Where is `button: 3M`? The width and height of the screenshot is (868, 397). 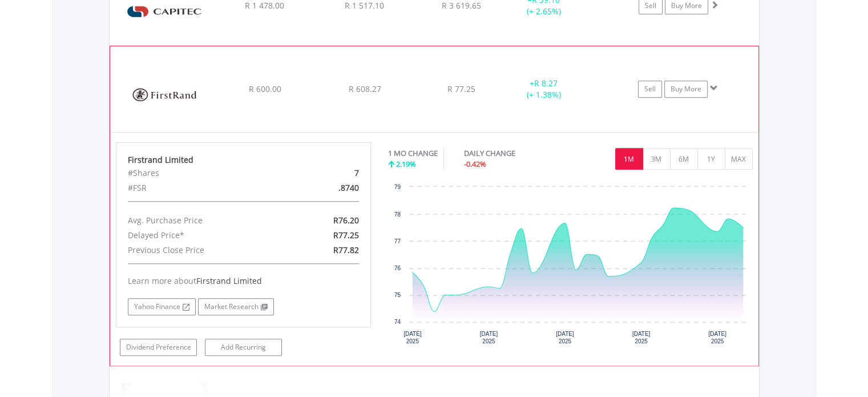
button: 3M is located at coordinates (656, 159).